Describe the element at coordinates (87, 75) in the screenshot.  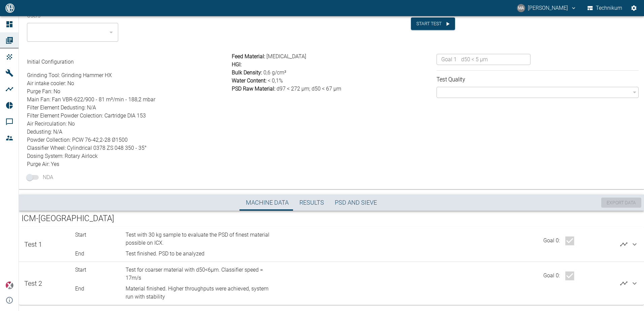
I see `span: Grinding Hammer HX` at that location.